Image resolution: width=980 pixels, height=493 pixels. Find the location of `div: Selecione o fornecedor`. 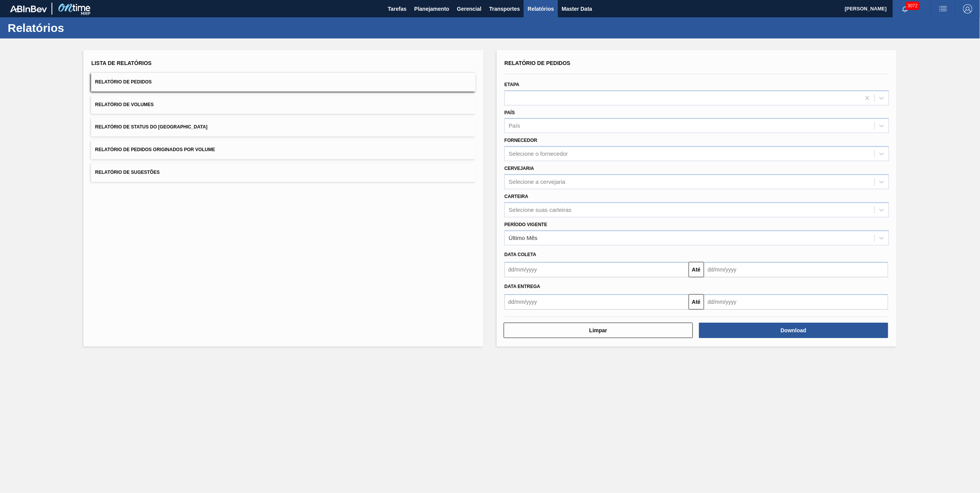

div: Selecione o fornecedor is located at coordinates (538, 154).